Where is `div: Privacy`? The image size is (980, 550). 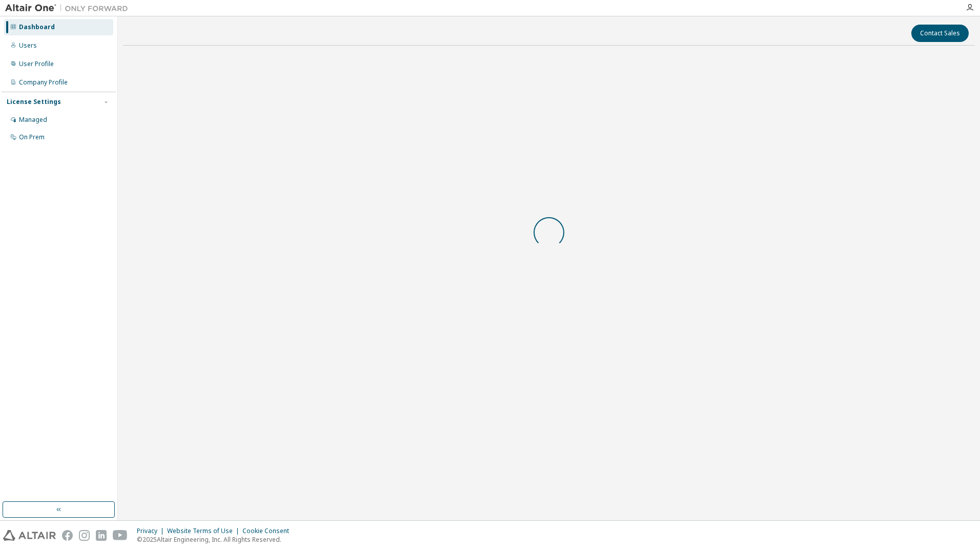
div: Privacy is located at coordinates (152, 531).